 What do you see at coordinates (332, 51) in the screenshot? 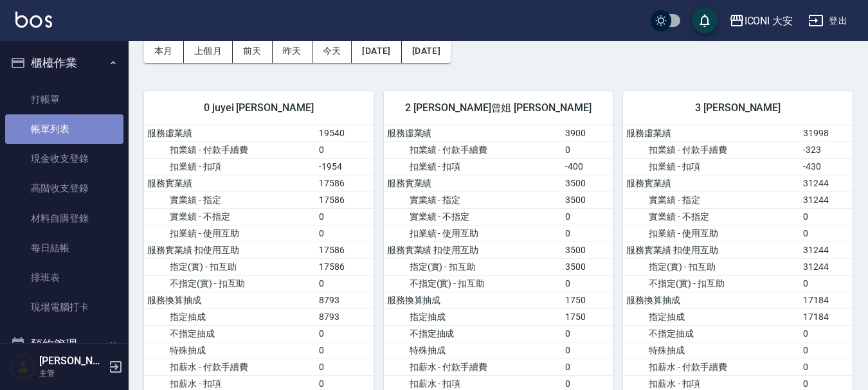
I see `button: 今天` at bounding box center [332, 51].